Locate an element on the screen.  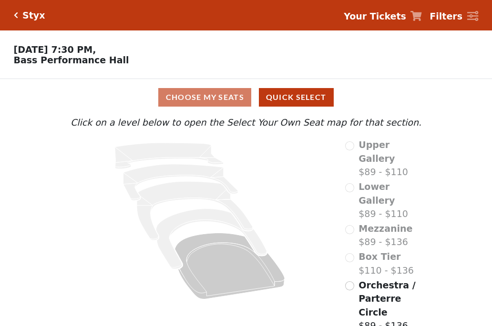
label: $89 - $136 is located at coordinates (385, 235).